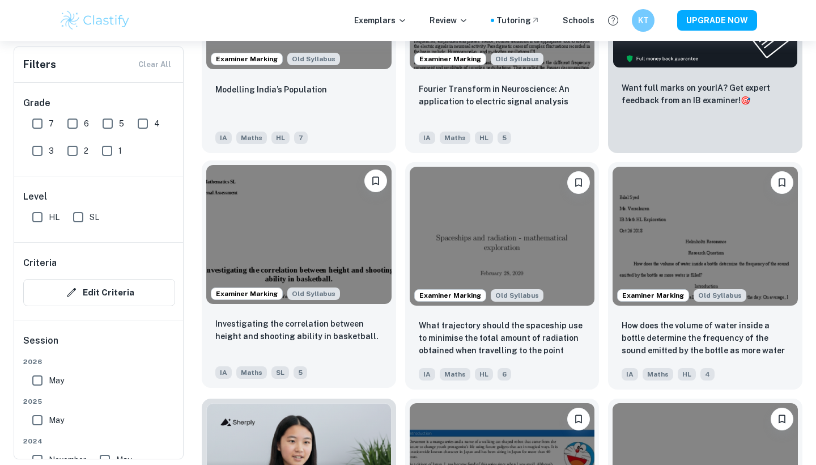 This screenshot has height=465, width=816. Describe the element at coordinates (613, 20) in the screenshot. I see `button: Help and Feedback` at that location.